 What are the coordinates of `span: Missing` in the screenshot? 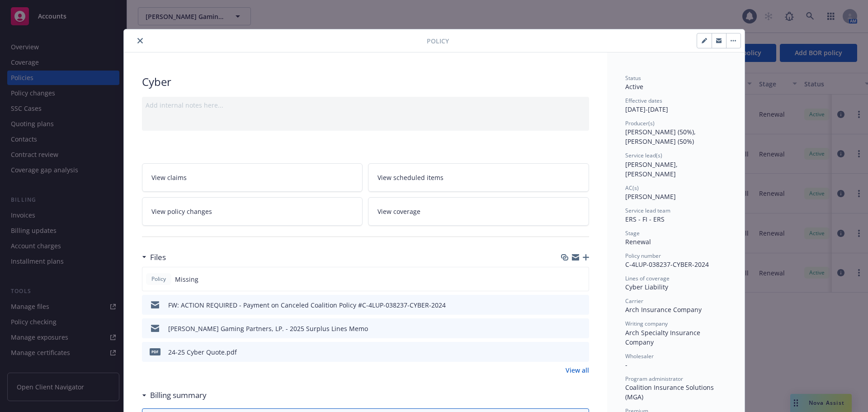 It's located at (187, 279).